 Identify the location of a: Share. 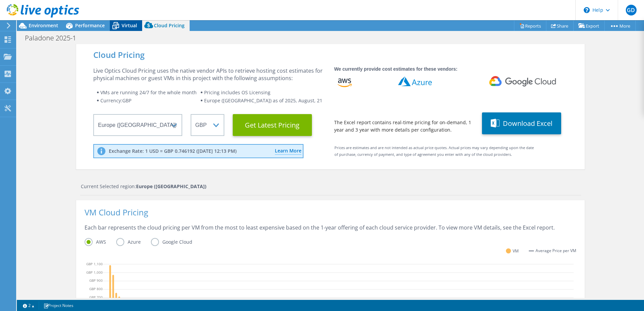
(560, 26).